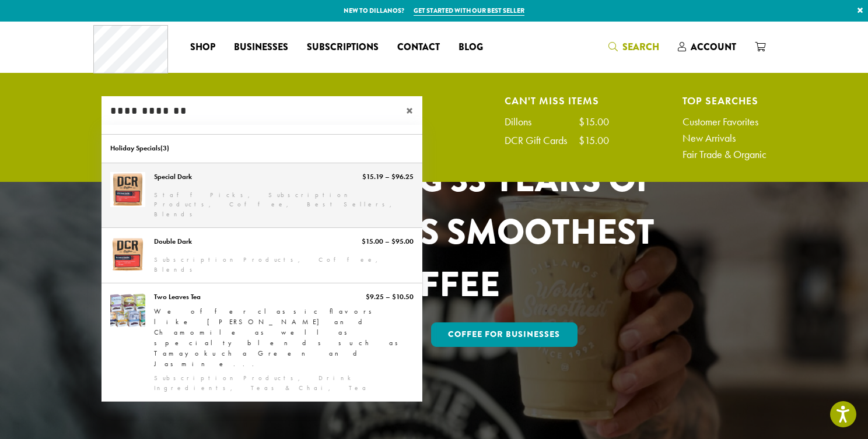 The image size is (868, 439). Describe the element at coordinates (640, 47) in the screenshot. I see `span: Search` at that location.